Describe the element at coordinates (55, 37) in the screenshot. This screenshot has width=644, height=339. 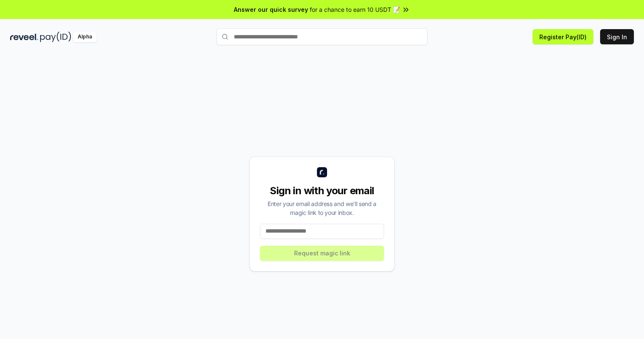
I see `img: pay_id` at that location.